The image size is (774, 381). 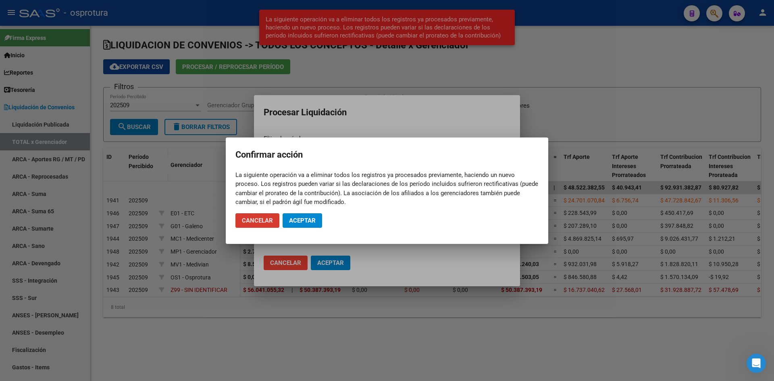 I want to click on mat-dialog-content: La siguiente operación va a eliminar todos los registros ya procesados previamente, haciendo un n..., so click(x=387, y=189).